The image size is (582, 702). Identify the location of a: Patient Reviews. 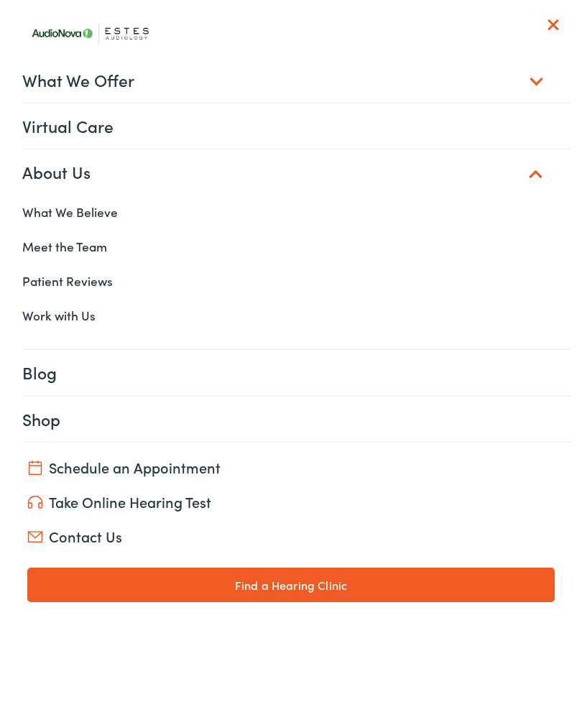
(291, 281).